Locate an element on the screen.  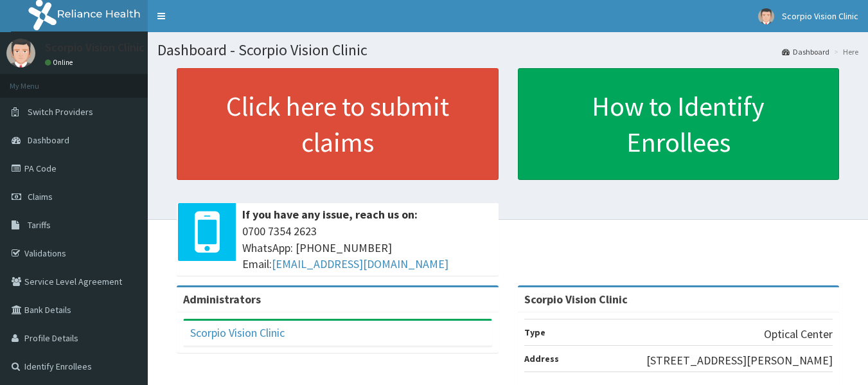
b: Address is located at coordinates (542, 358).